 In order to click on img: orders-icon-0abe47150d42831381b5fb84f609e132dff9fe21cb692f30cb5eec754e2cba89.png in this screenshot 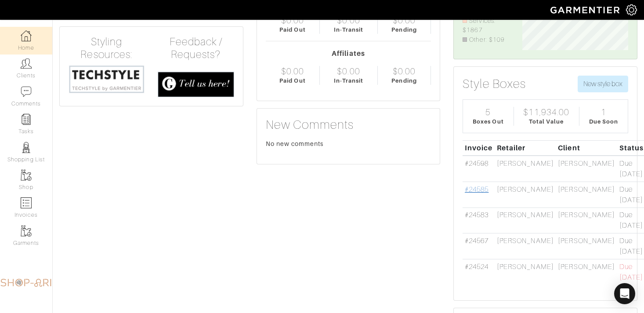, I will do `click(26, 203)`.